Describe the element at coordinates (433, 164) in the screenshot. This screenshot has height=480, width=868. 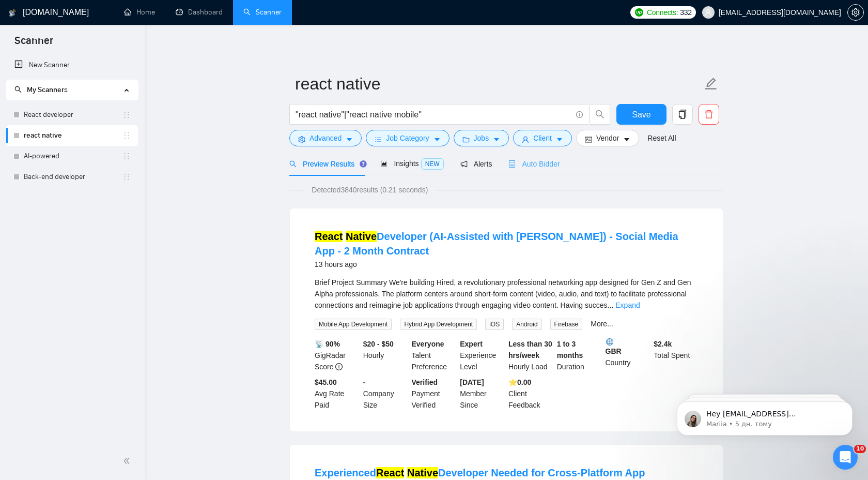
I see `span: NEW` at that location.